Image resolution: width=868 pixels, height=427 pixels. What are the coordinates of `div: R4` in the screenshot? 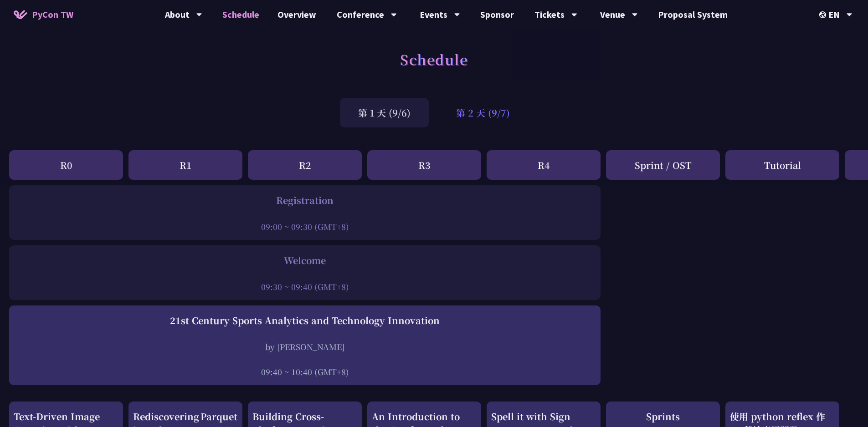 It's located at (544, 165).